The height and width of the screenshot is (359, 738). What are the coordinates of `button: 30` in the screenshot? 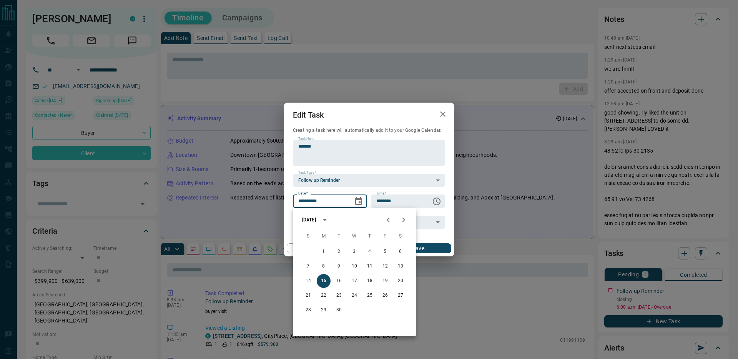 It's located at (339, 310).